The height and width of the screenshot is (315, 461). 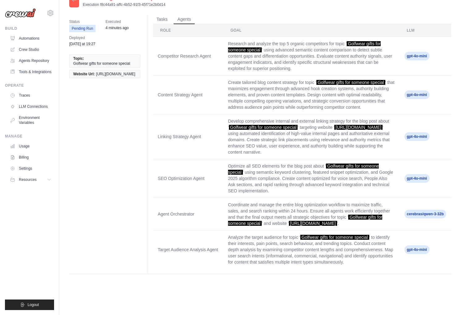 What do you see at coordinates (188, 30) in the screenshot?
I see `th: Role` at bounding box center [188, 30].